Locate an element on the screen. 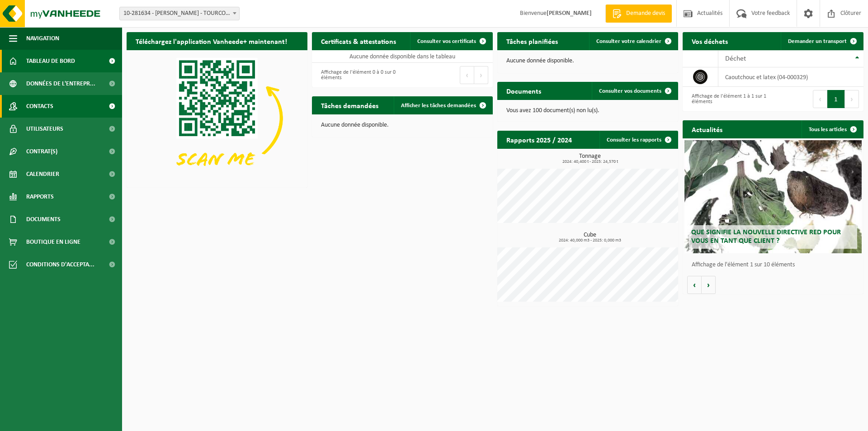 The width and height of the screenshot is (868, 431). h2: Actualités is located at coordinates (707, 129).